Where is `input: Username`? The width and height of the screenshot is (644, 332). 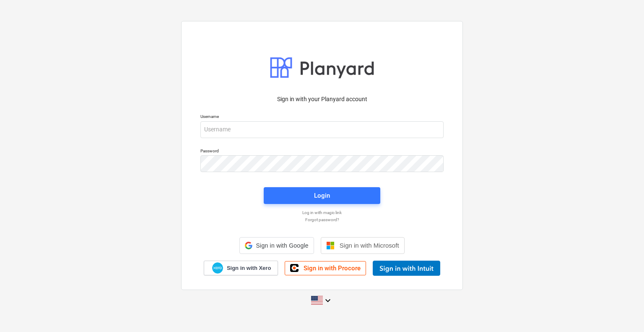
input: Username is located at coordinates (322, 130).